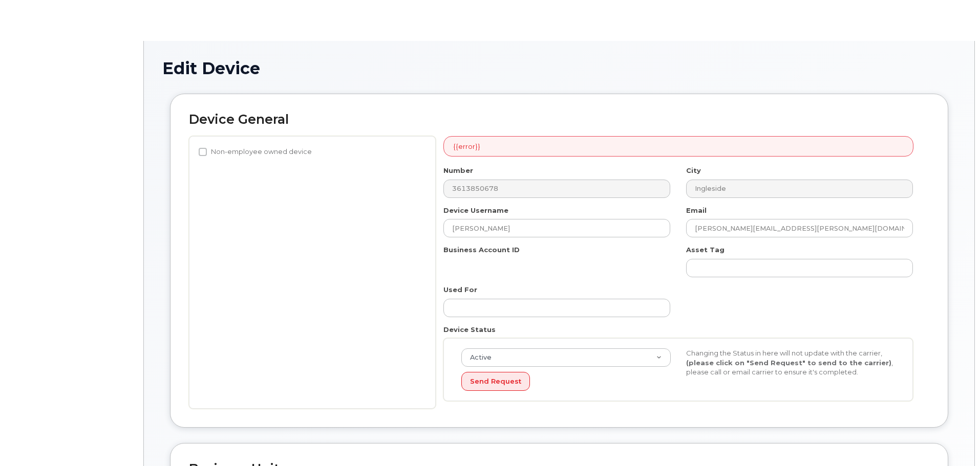  I want to click on label: Business Account ID, so click(481, 249).